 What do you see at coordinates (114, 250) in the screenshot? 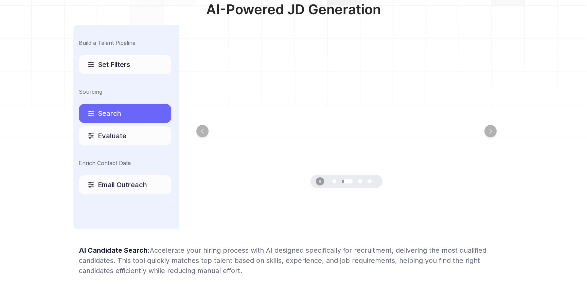
I see `span: AI Candidate Search:` at bounding box center [114, 250].